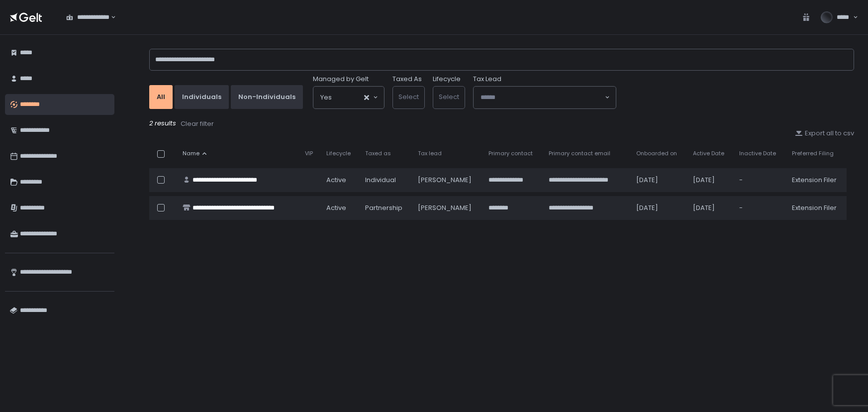 Image resolution: width=868 pixels, height=412 pixels. I want to click on button: Clear filter, so click(197, 124).